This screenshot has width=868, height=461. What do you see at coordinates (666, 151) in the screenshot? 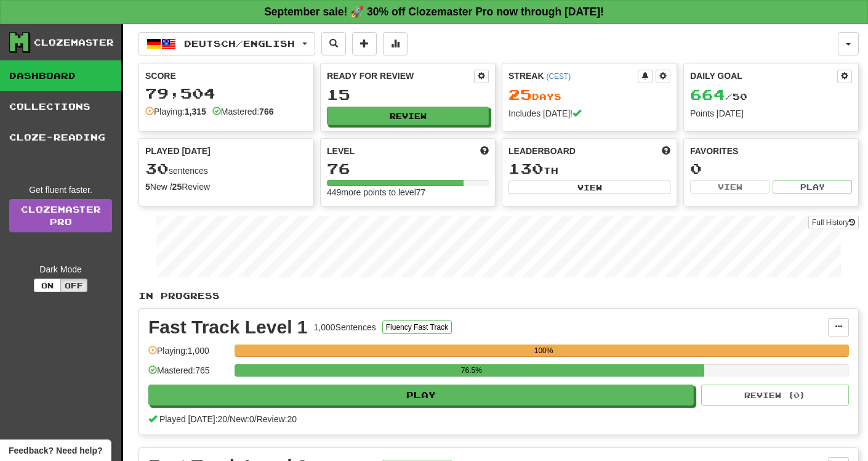
I see `span: This week in points, UTC` at bounding box center [666, 151].